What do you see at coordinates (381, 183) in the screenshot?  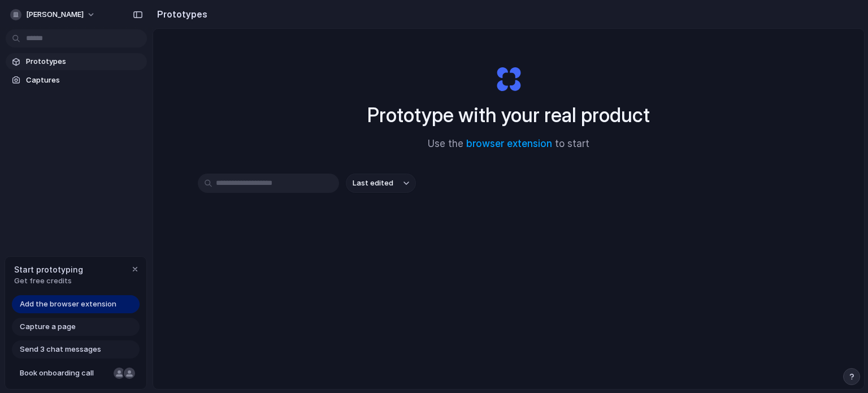 I see `button: Last edited` at bounding box center [381, 183].